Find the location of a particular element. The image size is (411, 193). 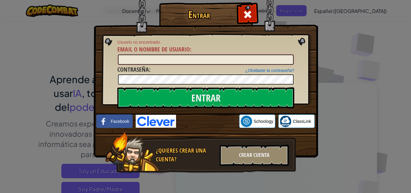

h1: Entrar is located at coordinates (199, 14).